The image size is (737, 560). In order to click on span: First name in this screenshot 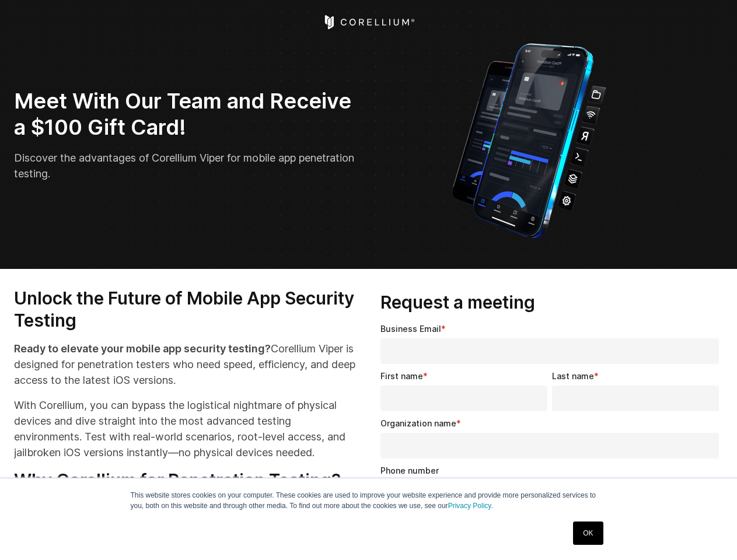, I will do `click(401, 375)`.